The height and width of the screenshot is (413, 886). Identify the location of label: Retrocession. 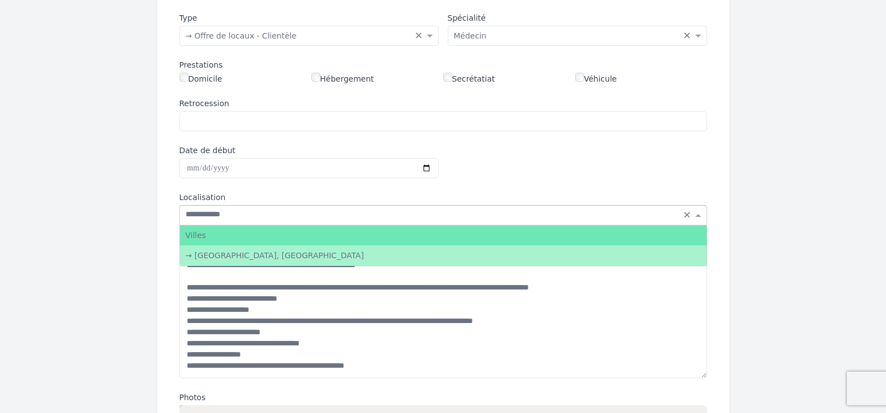
(443, 103).